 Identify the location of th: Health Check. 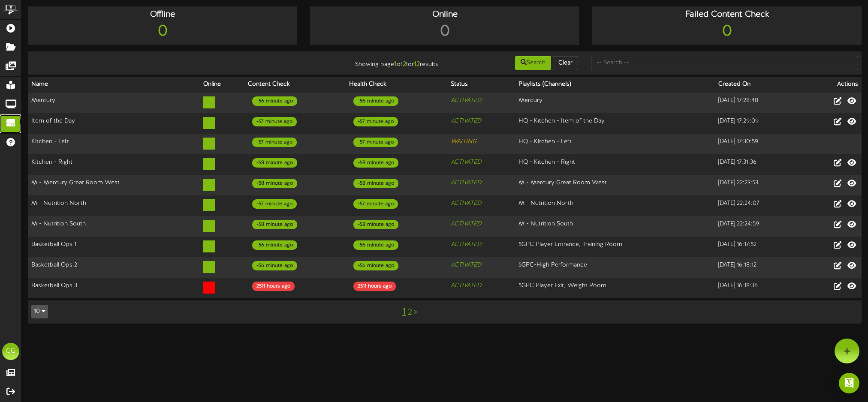
(396, 84).